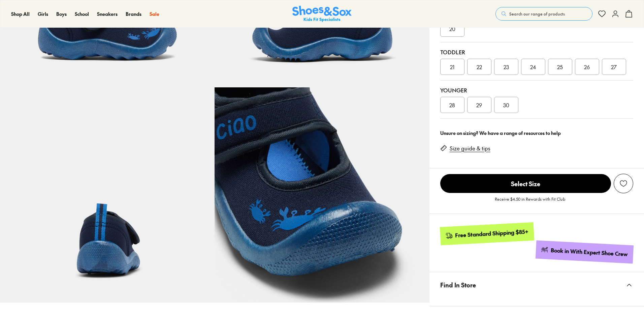  What do you see at coordinates (537, 285) in the screenshot?
I see `button: Find In Store` at bounding box center [537, 285].